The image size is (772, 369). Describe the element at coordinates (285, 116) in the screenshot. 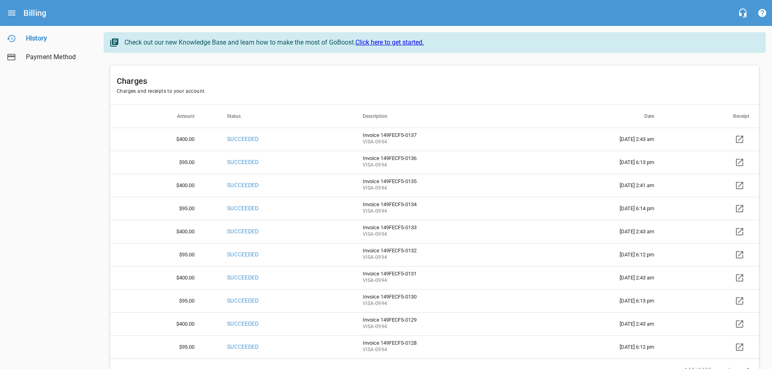

I see `th: Status` at that location.